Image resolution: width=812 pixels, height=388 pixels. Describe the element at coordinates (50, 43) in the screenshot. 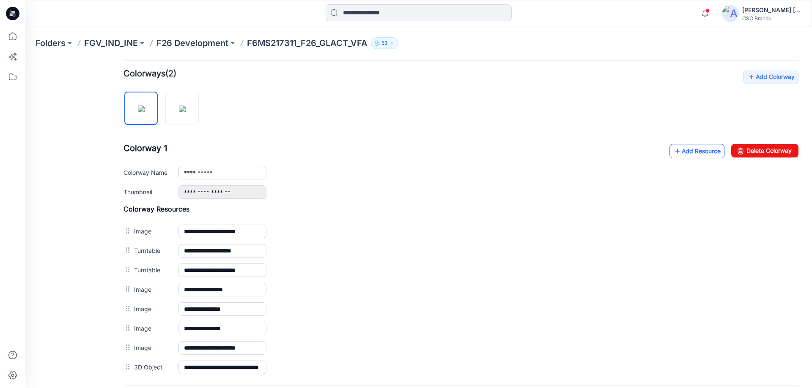

I see `a: Folders` at that location.